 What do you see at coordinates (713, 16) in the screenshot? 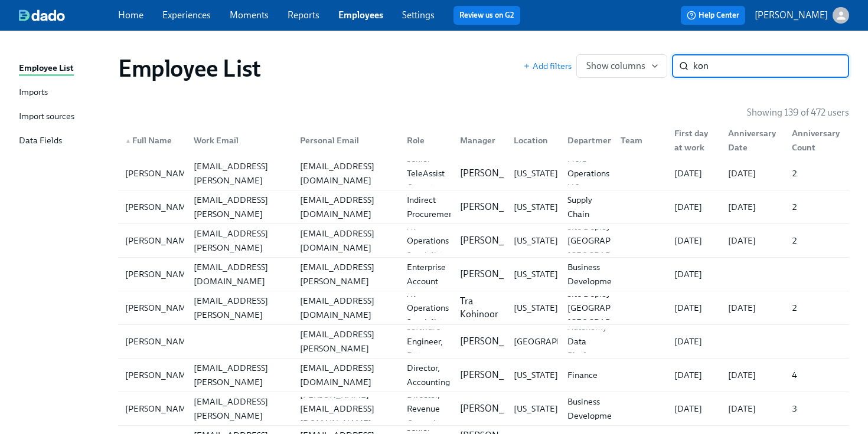
I see `button: Help Center` at bounding box center [713, 16].